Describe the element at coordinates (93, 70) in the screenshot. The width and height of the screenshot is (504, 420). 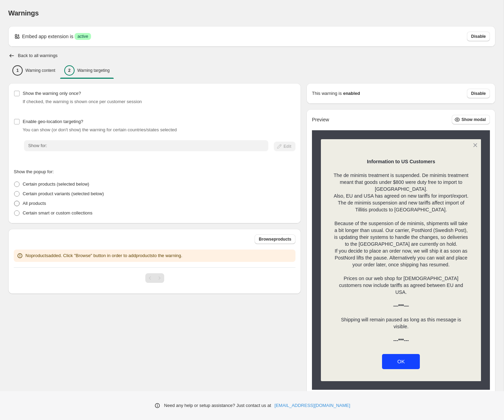
I see `p: Warning targeting` at that location.